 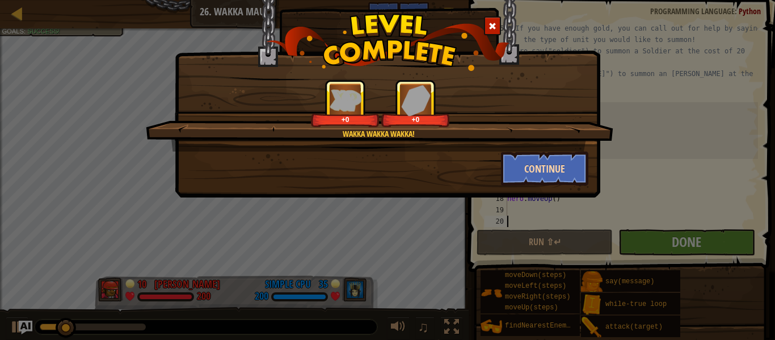 What do you see at coordinates (545, 169) in the screenshot?
I see `button: Continue` at bounding box center [545, 169].